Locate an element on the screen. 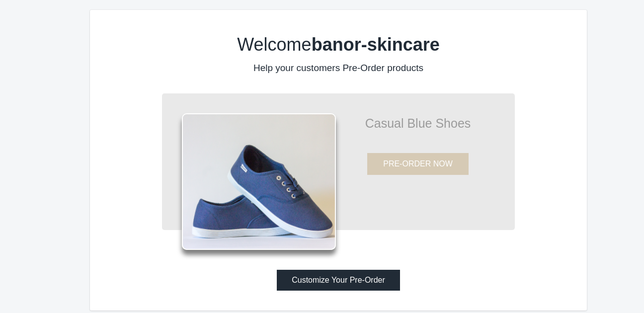  button: Customize Your Pre-Order is located at coordinates (339, 280).